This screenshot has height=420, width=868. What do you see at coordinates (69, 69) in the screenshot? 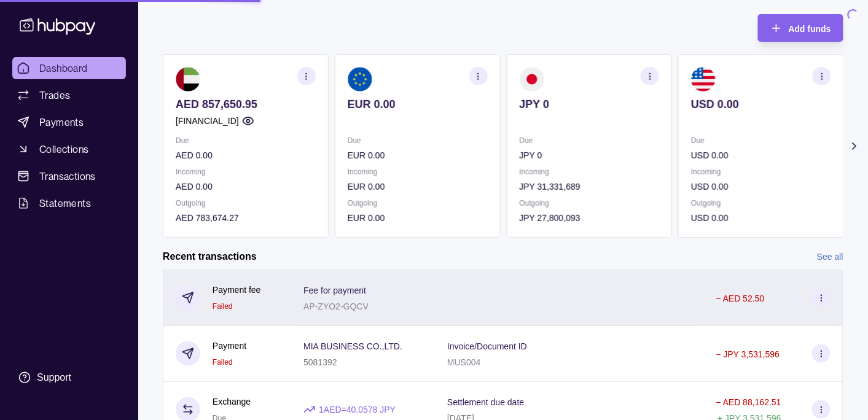
I see `a: Dashboard` at bounding box center [69, 69].